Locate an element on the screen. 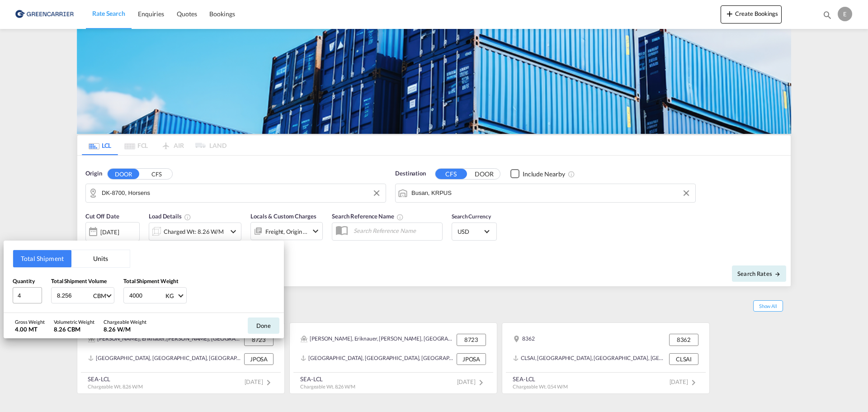  div: Gross Weight is located at coordinates (29, 321).